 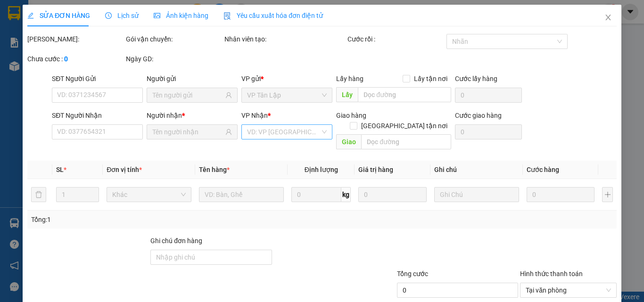 I want to click on th: Ghi chú, so click(x=477, y=170).